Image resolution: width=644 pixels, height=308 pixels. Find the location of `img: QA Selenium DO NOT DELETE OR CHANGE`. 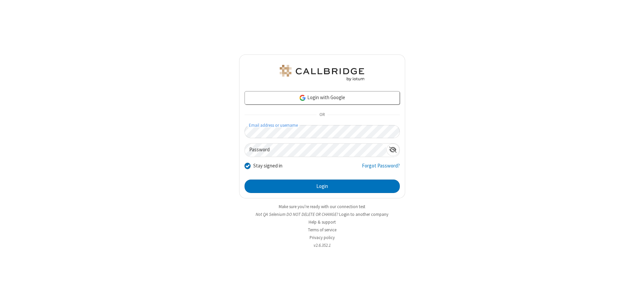

img: QA Selenium DO NOT DELETE OR CHANGE is located at coordinates (322, 73).